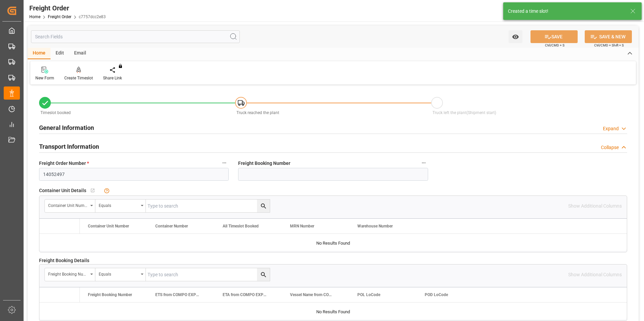  Describe the element at coordinates (171, 226) in the screenshot. I see `span: Container Number` at that location.